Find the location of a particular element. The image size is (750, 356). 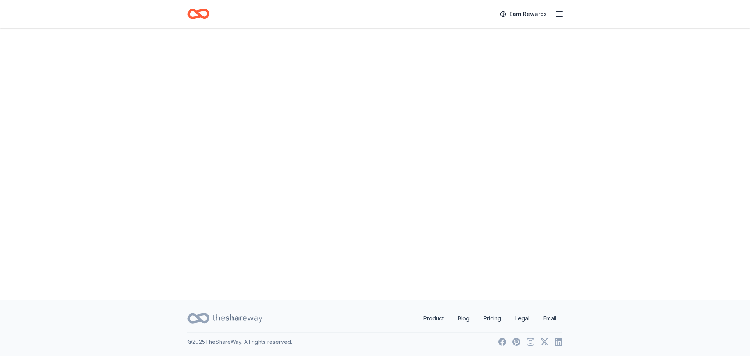

a: Home is located at coordinates (199, 14).